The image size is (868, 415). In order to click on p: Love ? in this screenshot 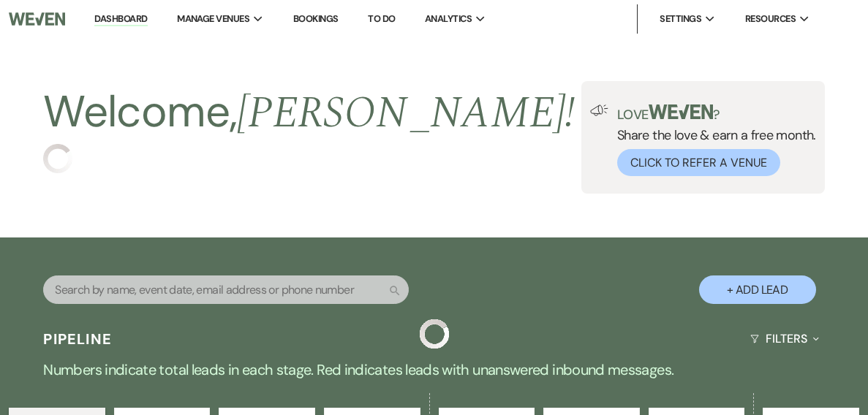, I will do `click(716, 112)`.